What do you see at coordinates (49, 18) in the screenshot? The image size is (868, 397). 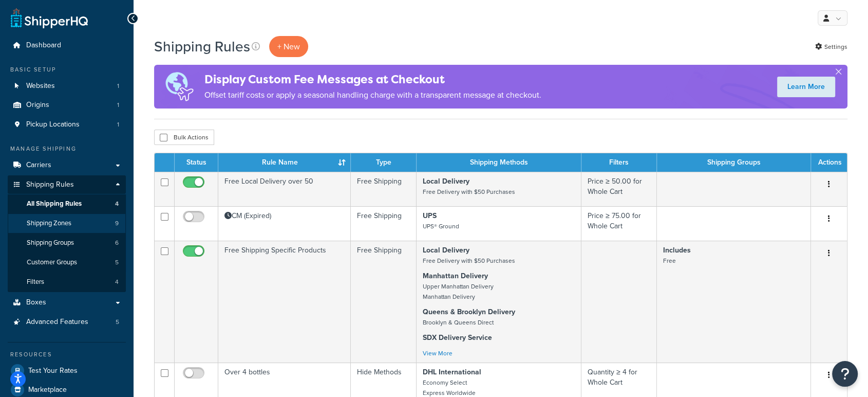 I see `a: ShipperHQ Home` at bounding box center [49, 18].